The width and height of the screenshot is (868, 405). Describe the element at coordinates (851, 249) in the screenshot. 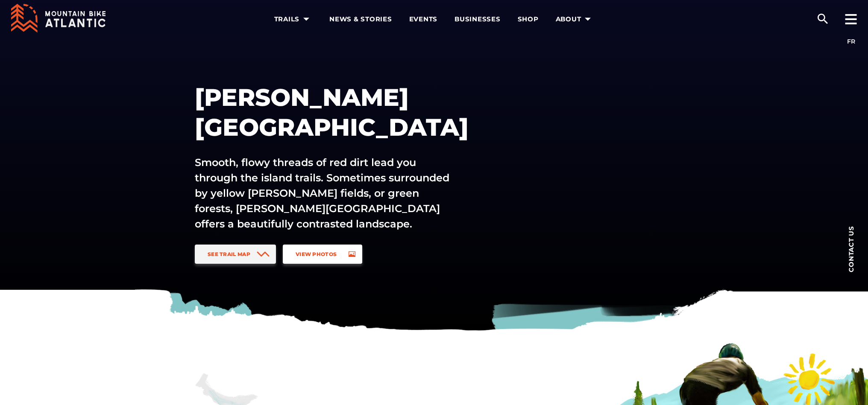

I see `span: Contact us` at that location.